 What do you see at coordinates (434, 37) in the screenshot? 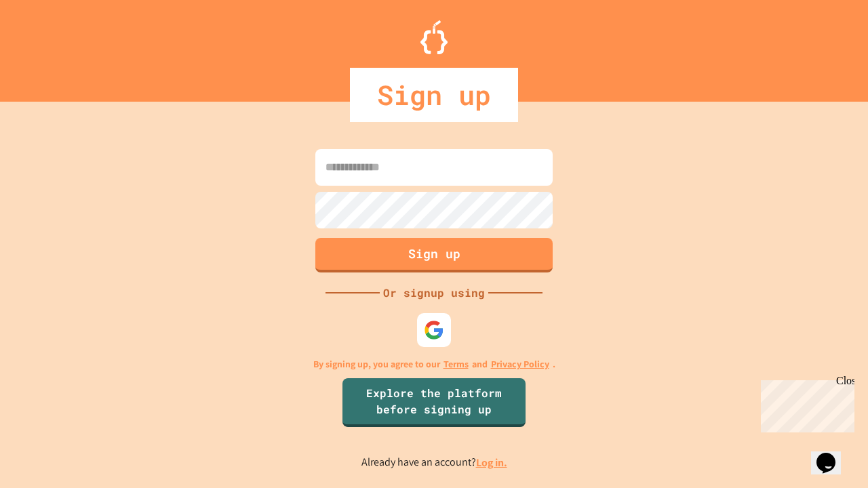
I see `img: Logo.svg` at bounding box center [434, 37].